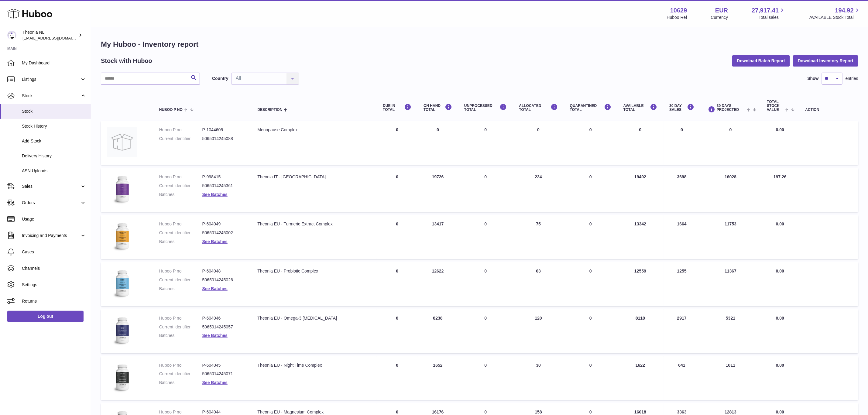  I want to click on span: Settings, so click(54, 284).